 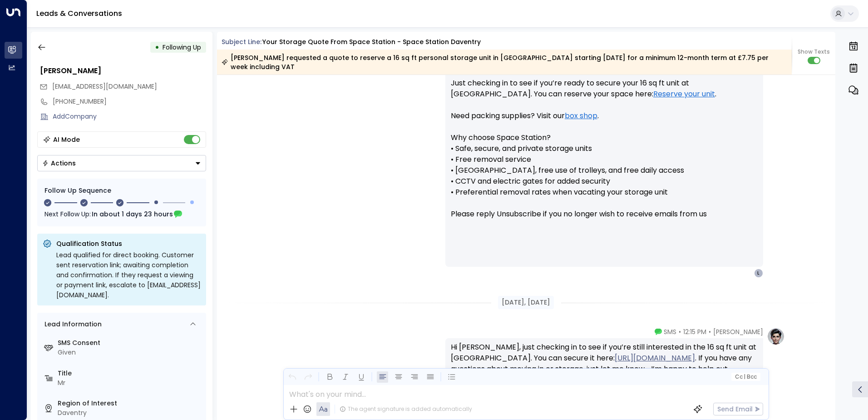 What do you see at coordinates (79, 13) in the screenshot?
I see `a: Leads & Conversations` at bounding box center [79, 13].